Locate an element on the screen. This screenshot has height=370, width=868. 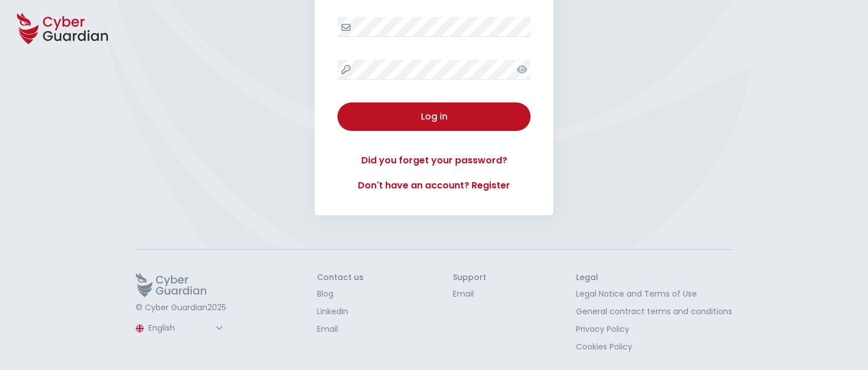
button: Log in is located at coordinates (434, 117).